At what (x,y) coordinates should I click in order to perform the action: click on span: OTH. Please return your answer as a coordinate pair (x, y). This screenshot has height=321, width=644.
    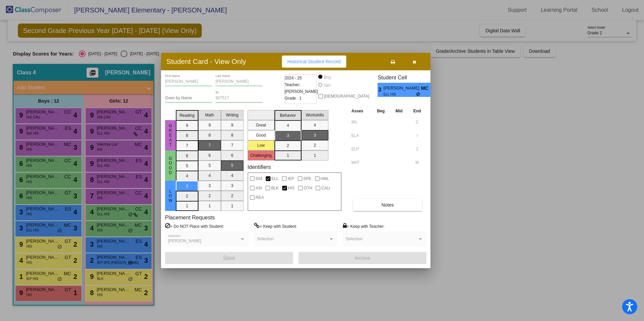
    Looking at the image, I should click on (308, 188).